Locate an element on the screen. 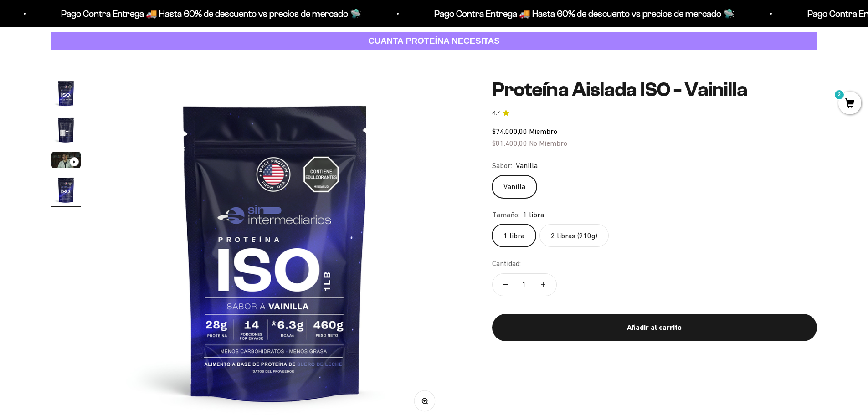  label: Cantidad: is located at coordinates (506, 264).